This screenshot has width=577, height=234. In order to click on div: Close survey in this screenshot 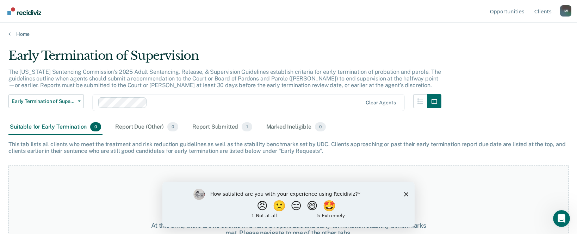, I will do `click(244, 13)`.